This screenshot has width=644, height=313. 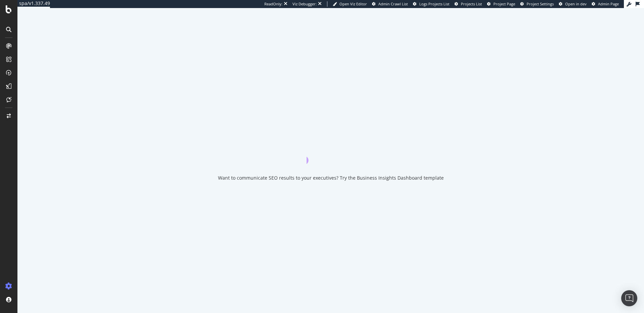 I want to click on span: Project Settings, so click(x=540, y=4).